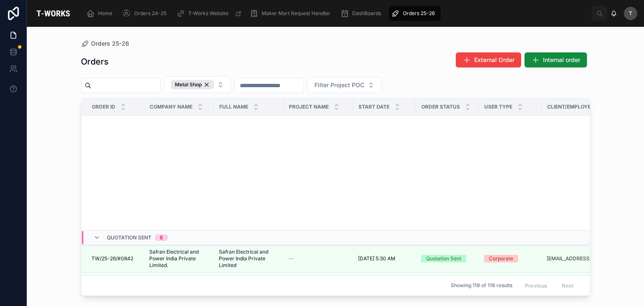 Image resolution: width=644 pixels, height=306 pixels. I want to click on span: Showing 119 of 119 results, so click(481, 286).